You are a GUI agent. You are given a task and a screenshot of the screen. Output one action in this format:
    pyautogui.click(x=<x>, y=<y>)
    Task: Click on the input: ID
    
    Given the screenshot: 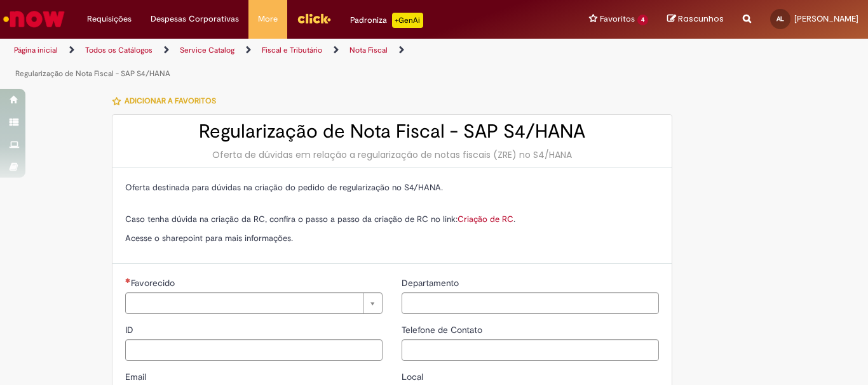 What is the action you would take?
    pyautogui.click(x=253, y=350)
    